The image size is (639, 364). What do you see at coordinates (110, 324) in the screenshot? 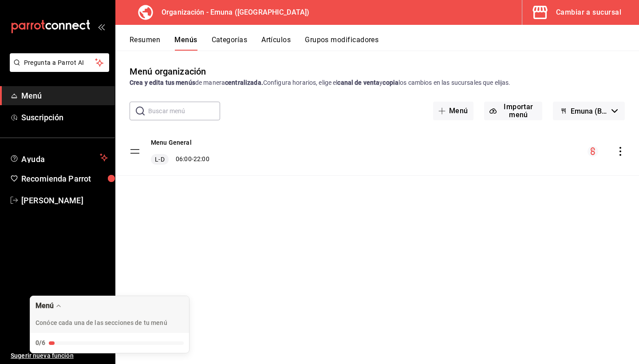
I see `button: Expand Checklist` at bounding box center [110, 324].